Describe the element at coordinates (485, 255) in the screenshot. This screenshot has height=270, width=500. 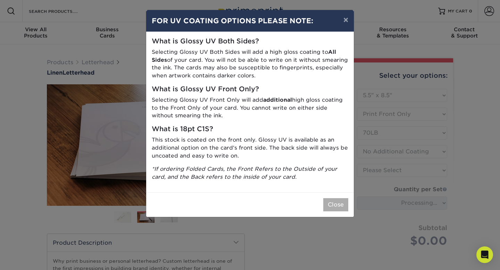
I see `div: Open Intercom Messenger` at that location.